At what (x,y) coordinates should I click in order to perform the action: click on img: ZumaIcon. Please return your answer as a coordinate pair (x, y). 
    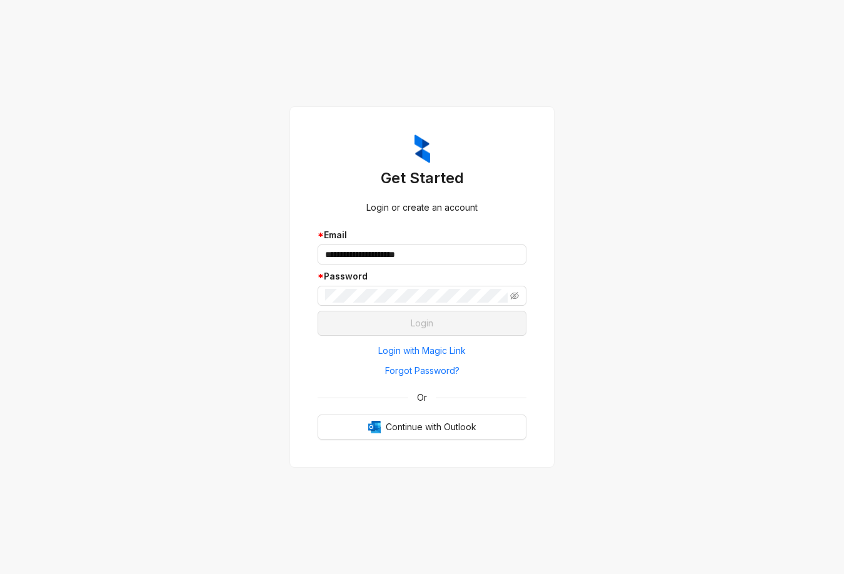
    Looking at the image, I should click on (422, 149).